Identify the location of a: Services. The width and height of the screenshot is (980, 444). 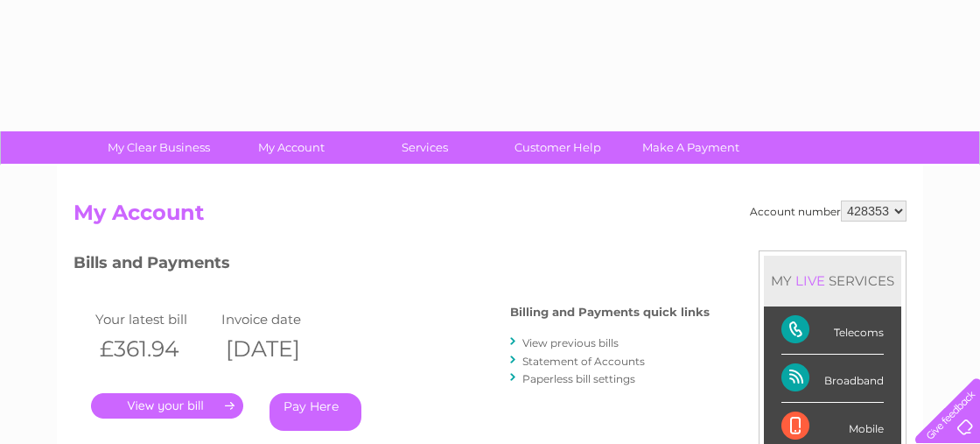
(424, 147).